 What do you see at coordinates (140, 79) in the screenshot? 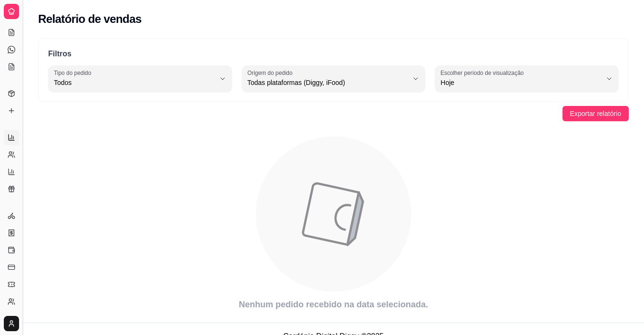
I see `button: Tipo do pedidoTodos` at bounding box center [140, 79].